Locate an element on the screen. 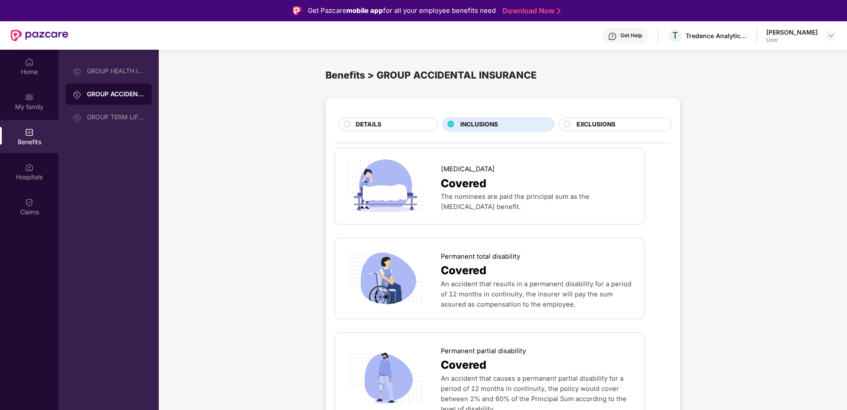 Image resolution: width=847 pixels, height=410 pixels. span: T is located at coordinates (675, 35).